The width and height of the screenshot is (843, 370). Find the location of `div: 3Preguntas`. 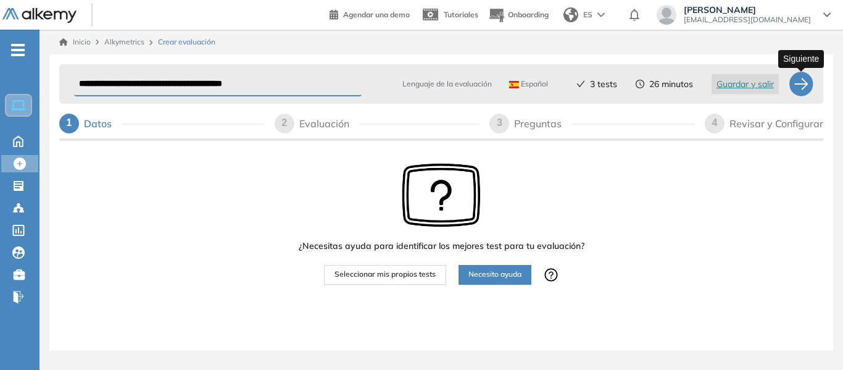

div: 3Preguntas is located at coordinates (592, 123).